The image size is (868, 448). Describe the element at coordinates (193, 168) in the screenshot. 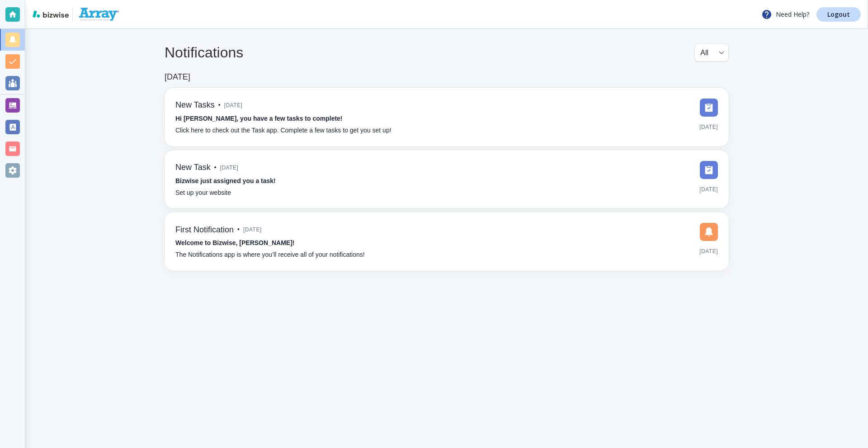

I see `h6: New Task` at that location.